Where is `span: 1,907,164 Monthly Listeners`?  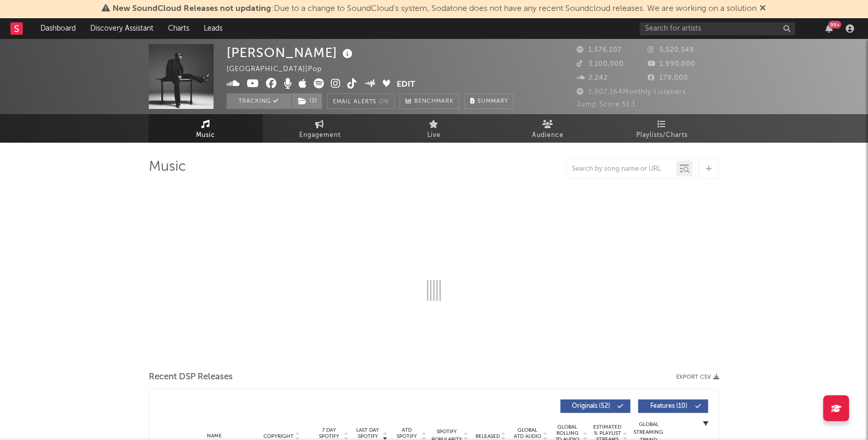
span: 1,907,164 Monthly Listeners is located at coordinates (631, 92).